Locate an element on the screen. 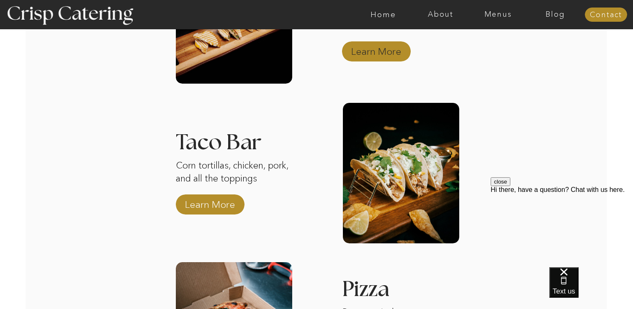 Image resolution: width=633 pixels, height=309 pixels. nav: Home is located at coordinates (383, 15).